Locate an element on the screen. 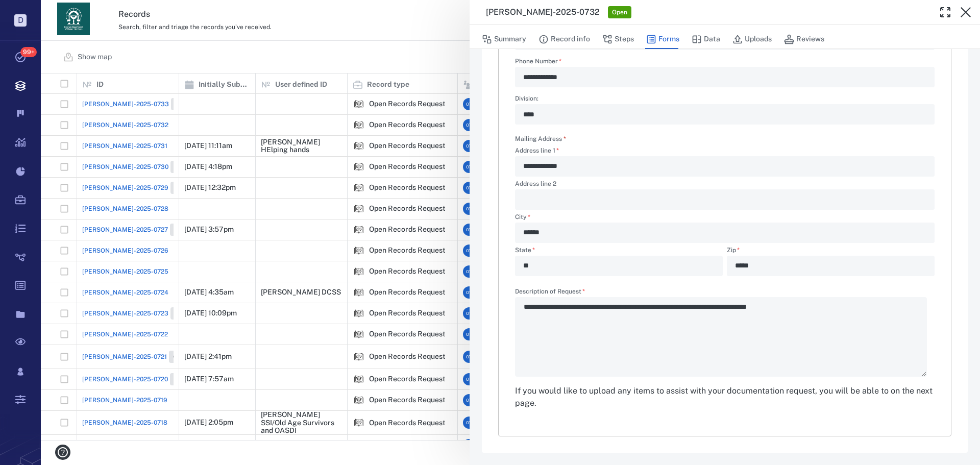  button: Close is located at coordinates (966, 13).